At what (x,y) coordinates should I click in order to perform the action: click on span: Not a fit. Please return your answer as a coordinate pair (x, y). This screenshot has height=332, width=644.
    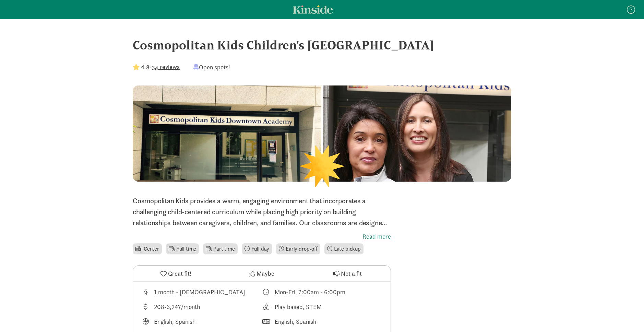
    Looking at the image, I should click on (351, 273).